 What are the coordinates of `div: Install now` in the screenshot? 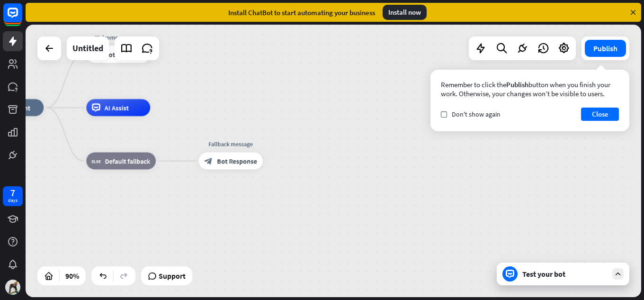 It's located at (405, 12).